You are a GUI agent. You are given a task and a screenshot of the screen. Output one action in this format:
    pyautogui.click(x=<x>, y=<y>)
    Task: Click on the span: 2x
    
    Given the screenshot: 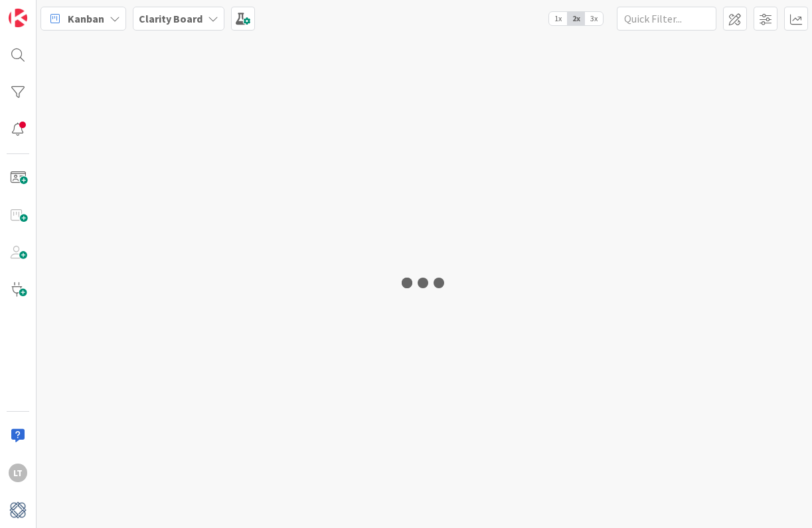 What is the action you would take?
    pyautogui.click(x=575, y=19)
    